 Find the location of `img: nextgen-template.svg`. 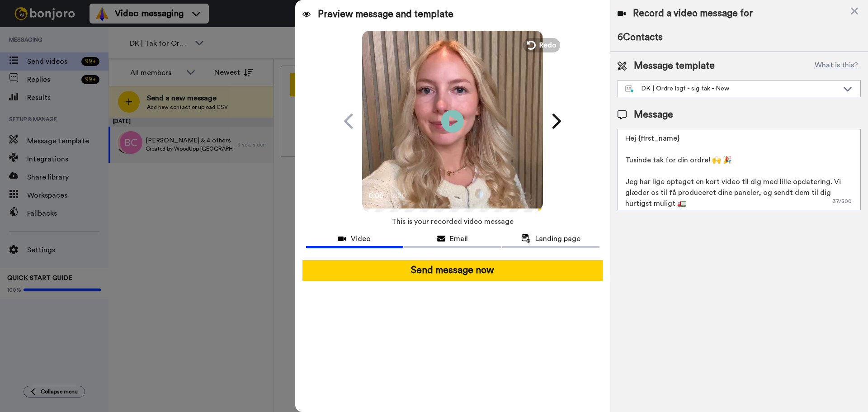

img: nextgen-template.svg is located at coordinates (629, 89).